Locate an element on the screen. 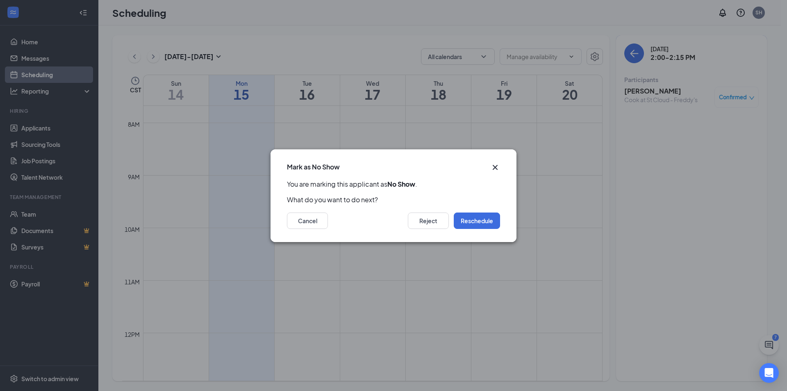 The height and width of the screenshot is (391, 787). button: Cancel is located at coordinates (308, 221).